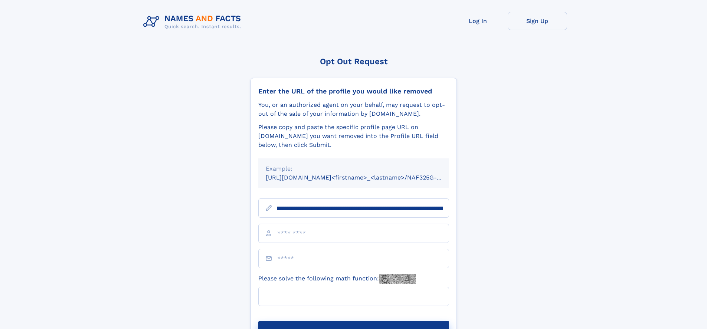 The image size is (707, 329). I want to click on div: You, or an authorized agent on your behalf, may request to opt-out of the sale of your informatio..., so click(354, 109).